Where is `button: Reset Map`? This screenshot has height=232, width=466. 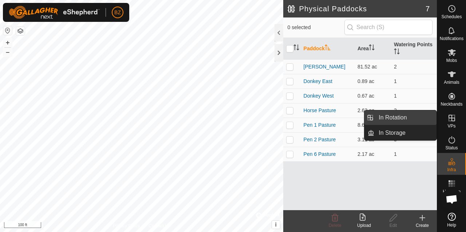
button: Reset Map is located at coordinates (8, 31).